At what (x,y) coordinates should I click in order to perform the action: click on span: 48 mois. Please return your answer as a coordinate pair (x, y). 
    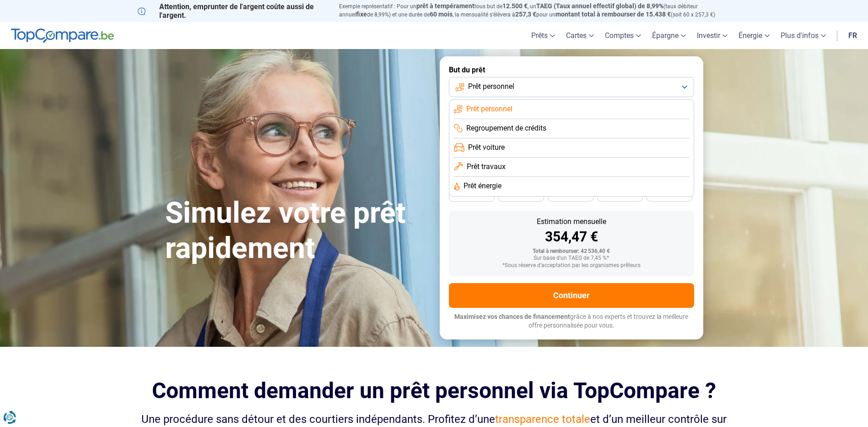
    Looking at the image, I should click on (472, 194).